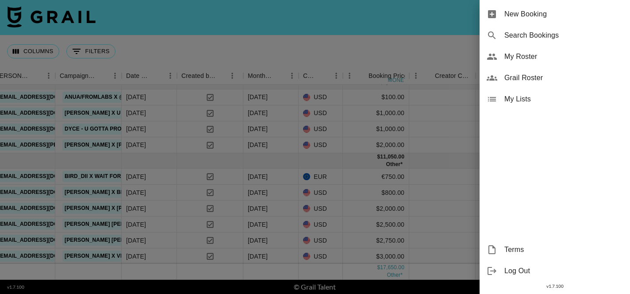  Describe the element at coordinates (564, 35) in the screenshot. I see `span: Search Bookings` at that location.